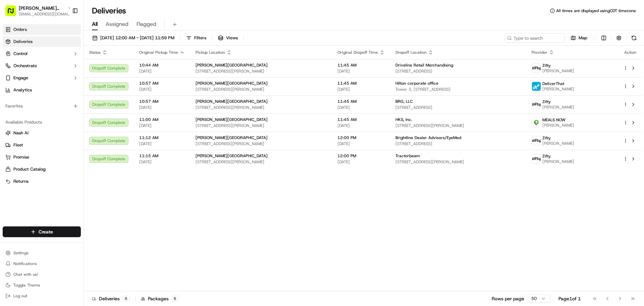  Describe the element at coordinates (536, 123) in the screenshot. I see `img: melas_now_logo.png` at that location.